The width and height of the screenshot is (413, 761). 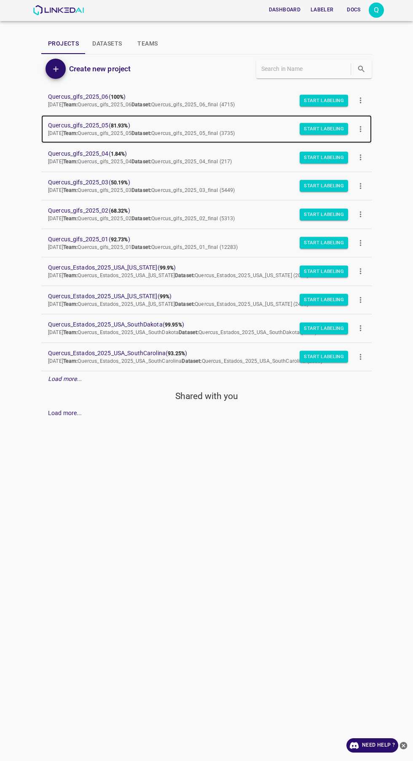 What do you see at coordinates (361, 69) in the screenshot?
I see `button: search` at bounding box center [361, 69].